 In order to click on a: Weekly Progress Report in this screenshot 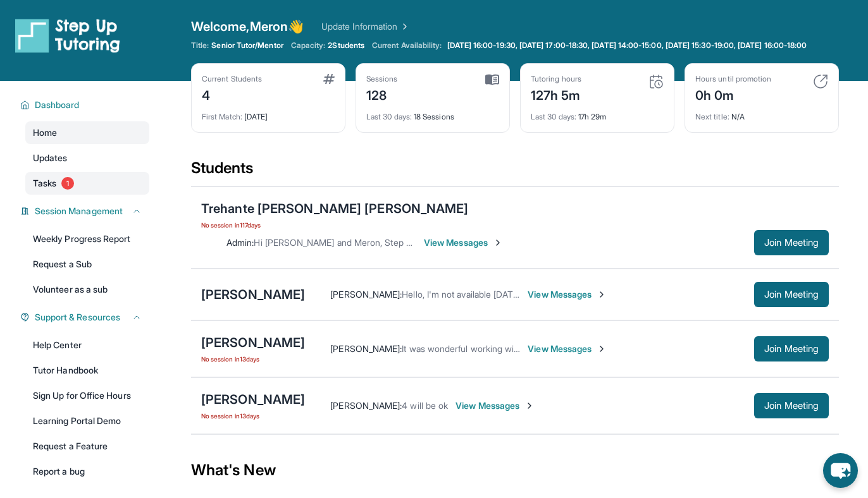, I will do `click(87, 239)`.